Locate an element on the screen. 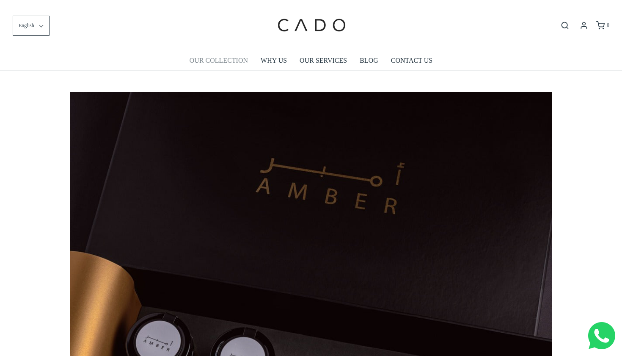 Image resolution: width=622 pixels, height=356 pixels. span: Company name is located at coordinates (262, 39).